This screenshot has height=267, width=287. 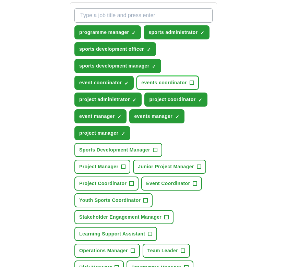 I want to click on span: Junior Project Manager, so click(x=166, y=167).